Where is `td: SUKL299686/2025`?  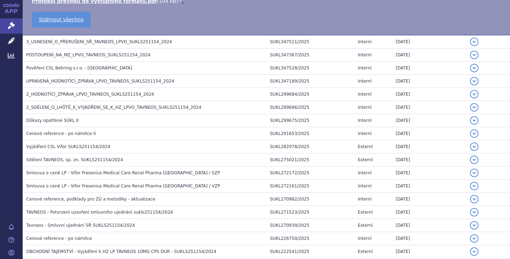
td: SUKL299686/2025 is located at coordinates (310, 107).